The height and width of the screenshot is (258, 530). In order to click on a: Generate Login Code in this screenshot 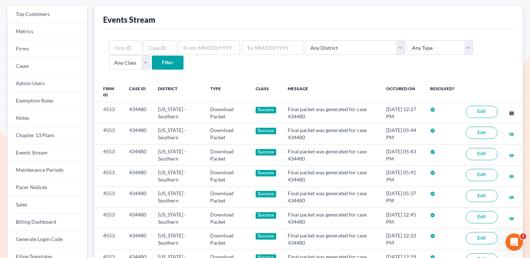, I will do `click(47, 240)`.